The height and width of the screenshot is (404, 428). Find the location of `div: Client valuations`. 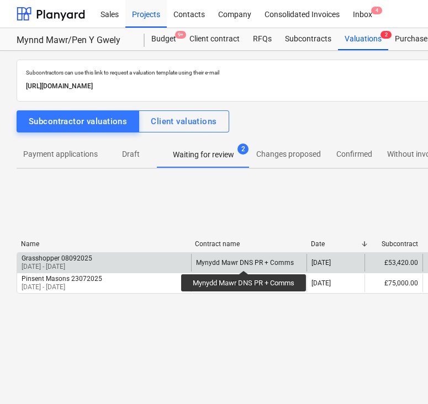

div: Client valuations is located at coordinates (183, 122).